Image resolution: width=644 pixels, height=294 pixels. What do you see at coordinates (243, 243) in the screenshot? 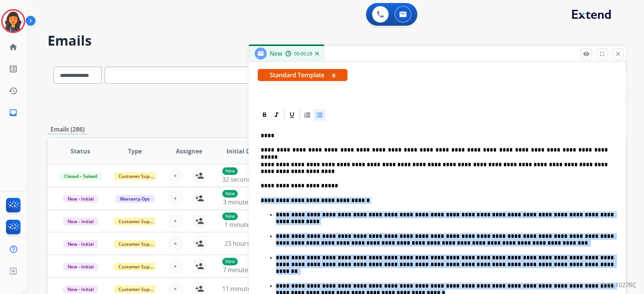
I see `span: 23 hours ago` at bounding box center [243, 243].